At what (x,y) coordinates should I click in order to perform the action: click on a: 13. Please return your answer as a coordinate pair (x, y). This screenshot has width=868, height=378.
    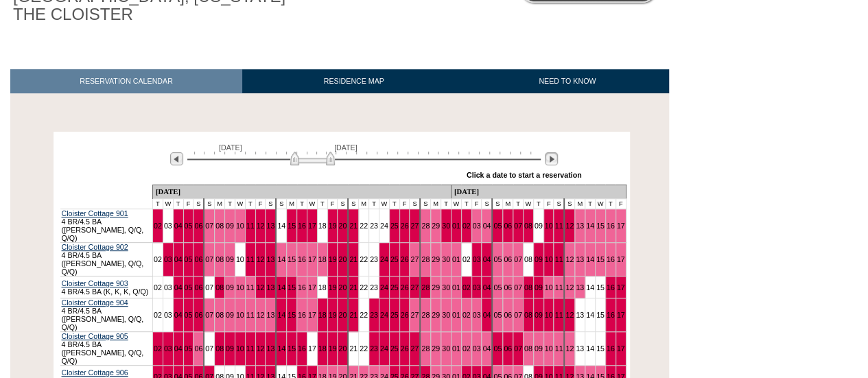
    Looking at the image, I should click on (271, 288).